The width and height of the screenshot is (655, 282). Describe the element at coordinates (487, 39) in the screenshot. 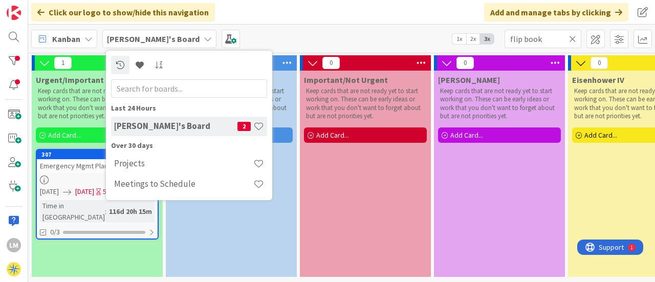

I see `span: 3x` at that location.